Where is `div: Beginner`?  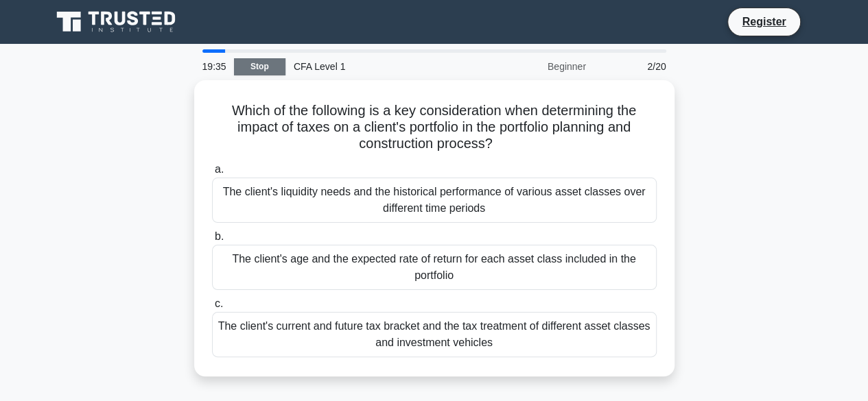 div: Beginner is located at coordinates (534, 66).